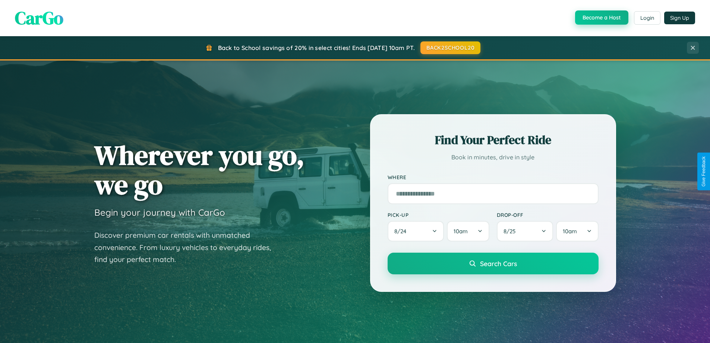 The width and height of the screenshot is (710, 343). Describe the element at coordinates (39, 18) in the screenshot. I see `span: CarGo` at that location.